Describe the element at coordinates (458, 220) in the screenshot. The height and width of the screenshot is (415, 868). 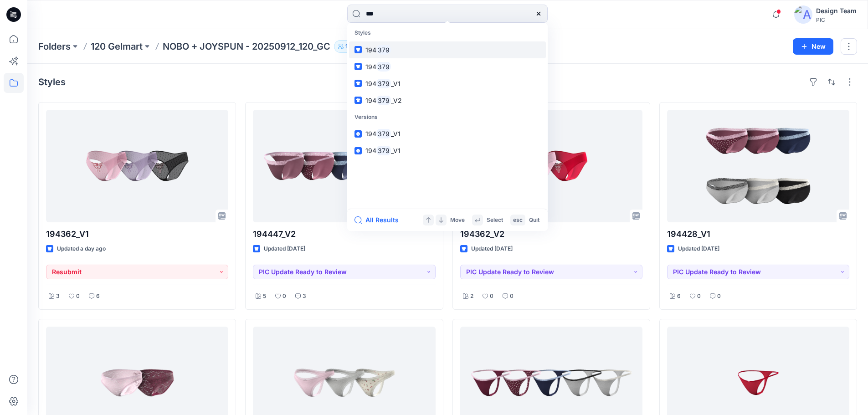
I see `p: Move` at that location.